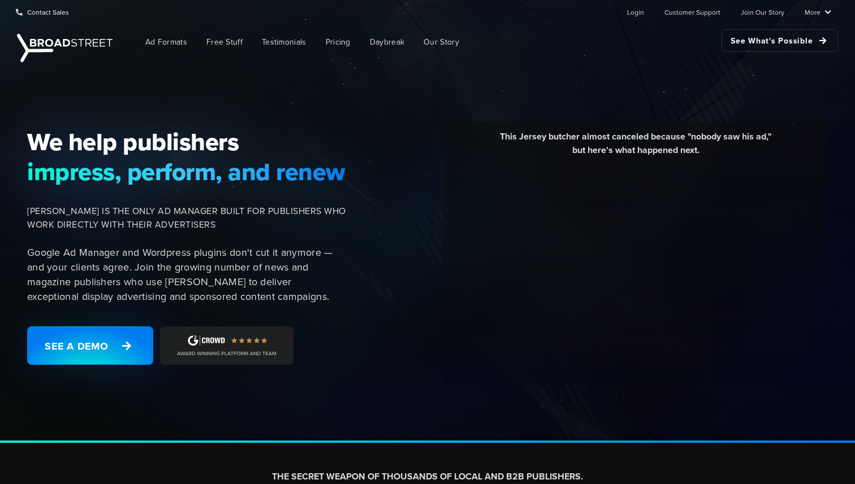 This screenshot has width=855, height=484. I want to click on a: See a Demo, so click(90, 346).